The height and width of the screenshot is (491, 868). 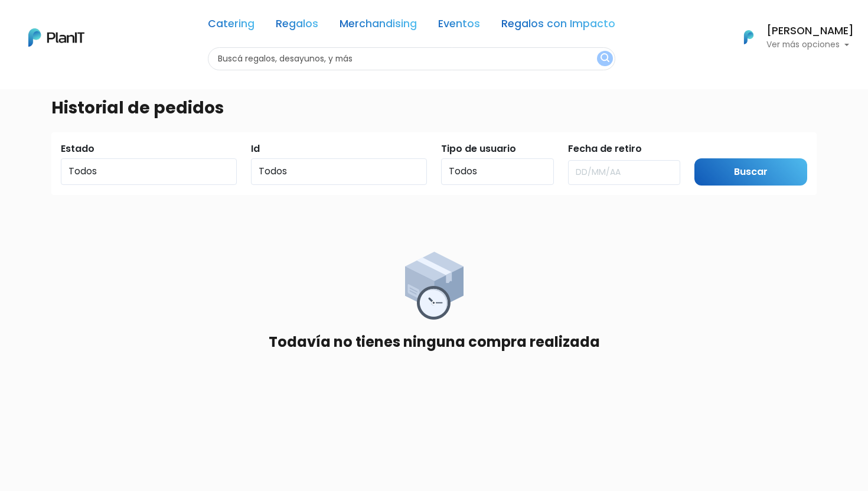 What do you see at coordinates (231, 26) in the screenshot?
I see `a: Catering` at bounding box center [231, 26].